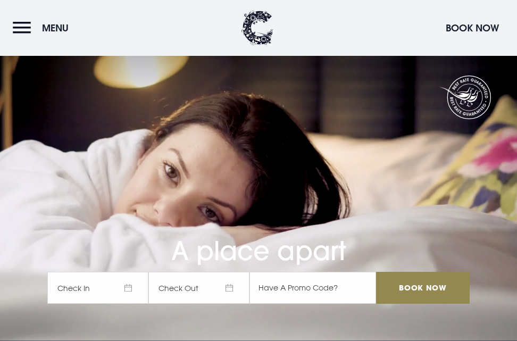 The width and height of the screenshot is (517, 341). Describe the element at coordinates (313, 288) in the screenshot. I see `input: Have A Promo Code?` at that location.